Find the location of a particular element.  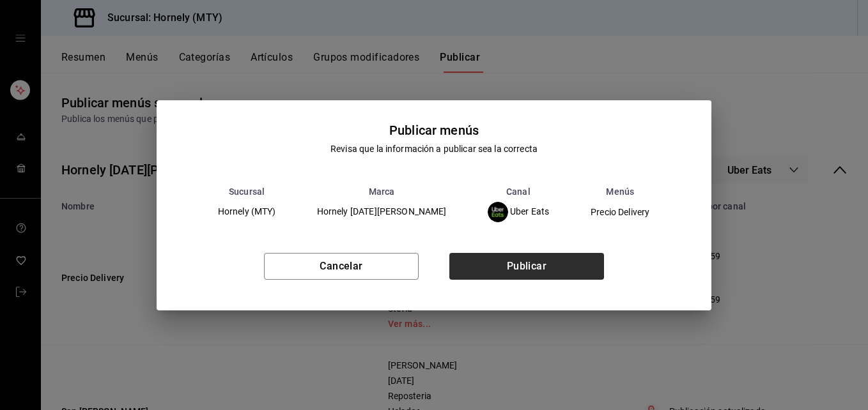

div: Revisa que la información a publicar sea la correcta is located at coordinates (434, 149).